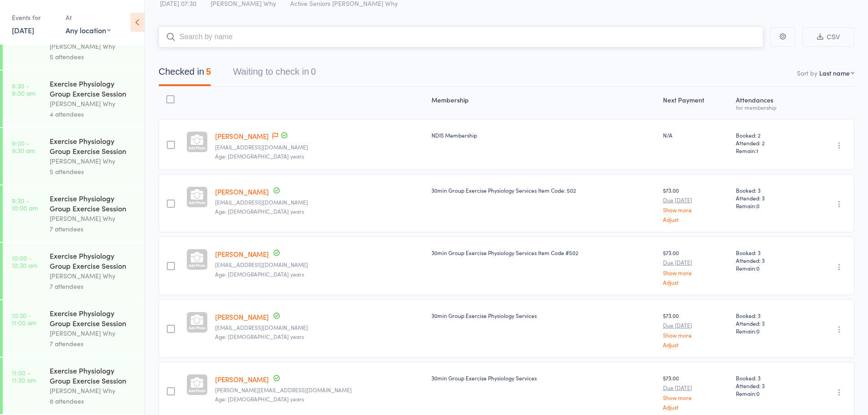 The image size is (868, 415). What do you see at coordinates (184, 74) in the screenshot?
I see `button: Checked in5` at bounding box center [184, 74].